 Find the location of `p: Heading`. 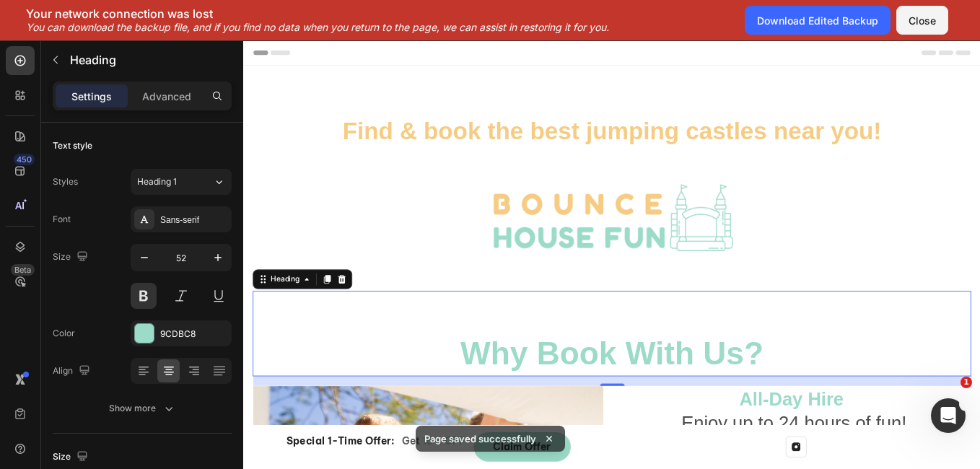

p: Heading is located at coordinates (148, 60).